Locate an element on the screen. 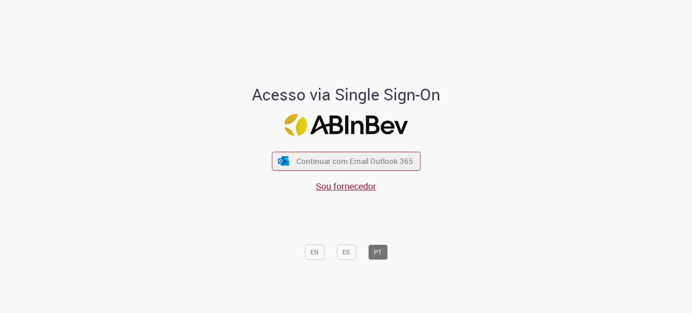  span: Sou fornecedor is located at coordinates (346, 186).